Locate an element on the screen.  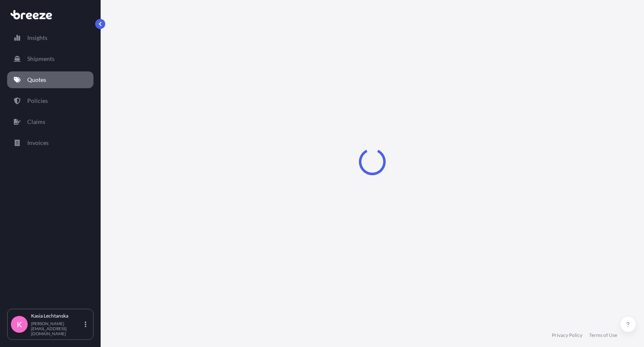
a: Insights is located at coordinates (50, 38).